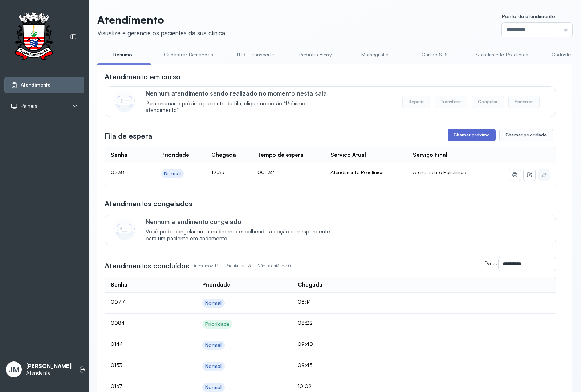 This screenshot has height=392, width=581. Describe the element at coordinates (129, 136) in the screenshot. I see `h3: Fila de espera` at that location.